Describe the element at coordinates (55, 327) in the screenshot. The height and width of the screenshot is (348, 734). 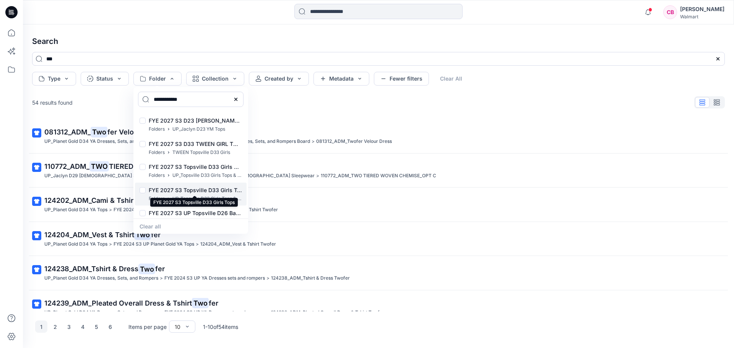
I see `button: 2` at that location.